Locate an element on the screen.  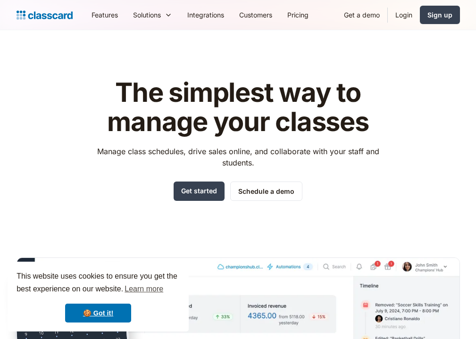
a: dismiss cookie message is located at coordinates (98, 314).